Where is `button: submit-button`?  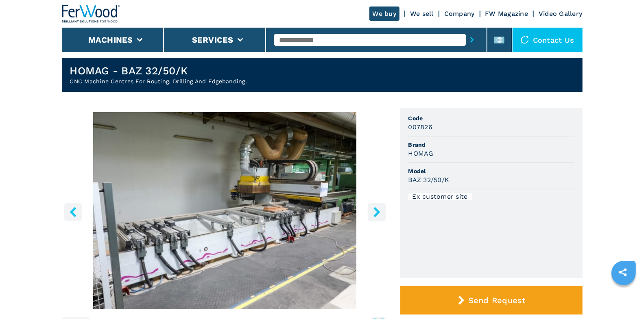 button: submit-button is located at coordinates (472, 40).